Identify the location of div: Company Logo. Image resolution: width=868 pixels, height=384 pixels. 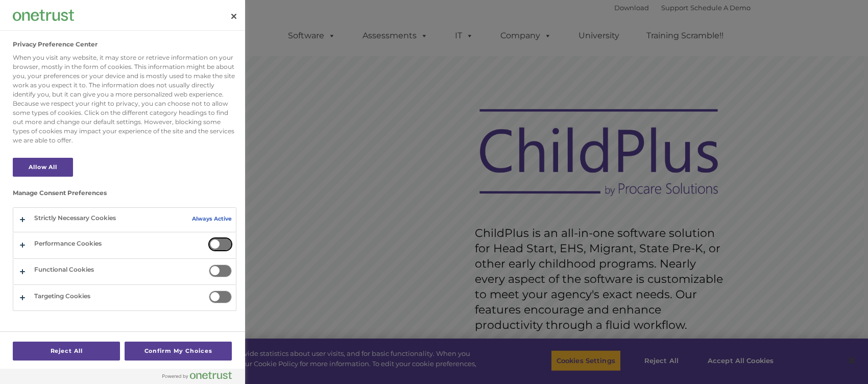
(44, 15).